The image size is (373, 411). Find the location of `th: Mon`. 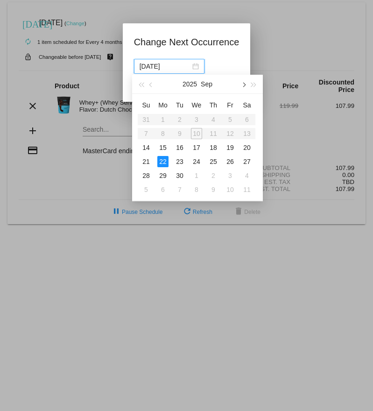

th: Mon is located at coordinates (163, 105).